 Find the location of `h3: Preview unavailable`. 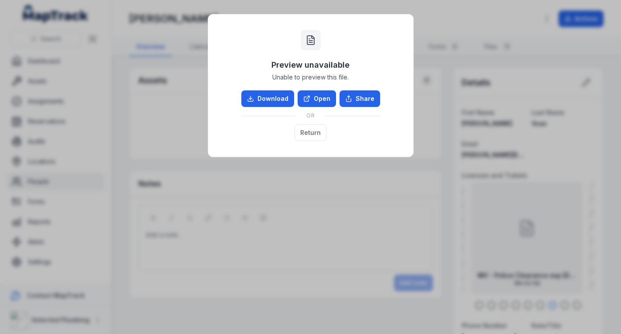

h3: Preview unavailable is located at coordinates (310, 65).